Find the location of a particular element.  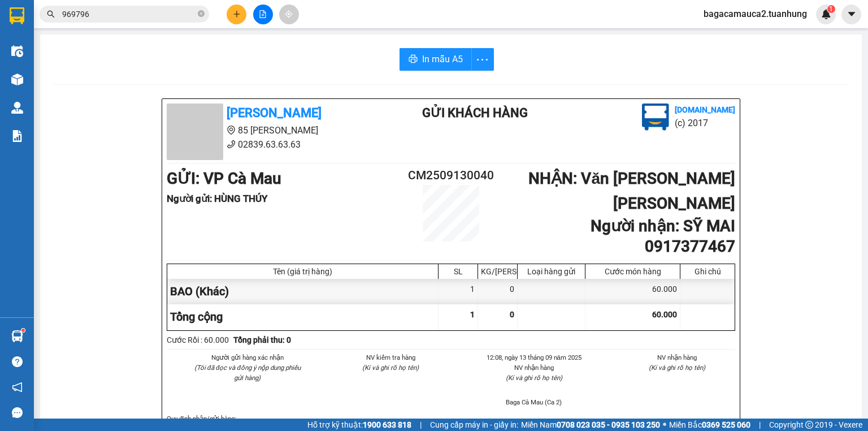

input: Tìm tên, số ĐT hoặc mã đơn is located at coordinates (129, 14).